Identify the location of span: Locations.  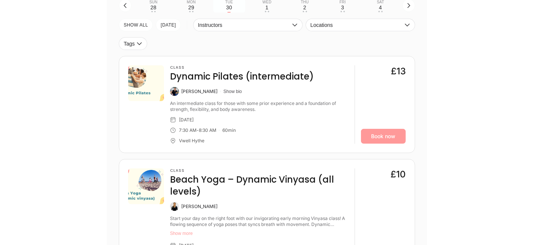
(356, 25).